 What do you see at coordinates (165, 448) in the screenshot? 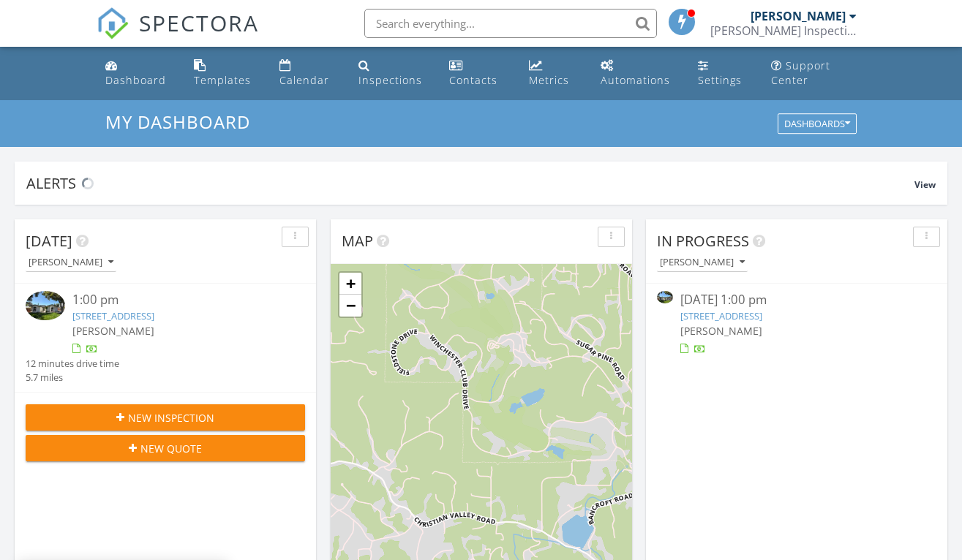
I see `button: New Quote` at bounding box center [165, 448].